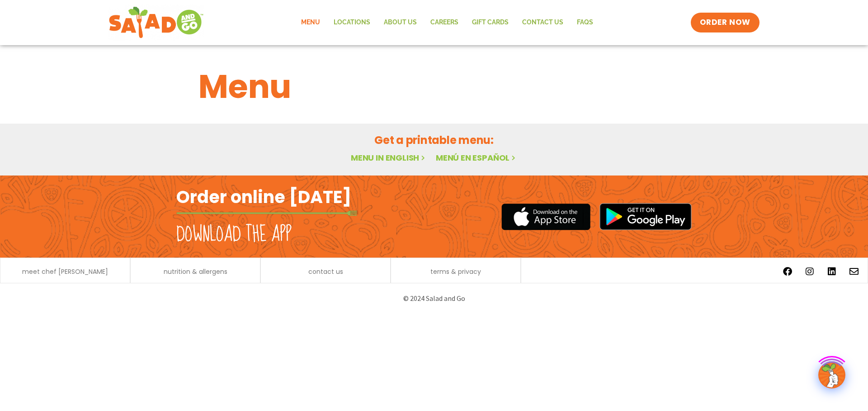 The image size is (868, 411). I want to click on span: contact us, so click(325, 272).